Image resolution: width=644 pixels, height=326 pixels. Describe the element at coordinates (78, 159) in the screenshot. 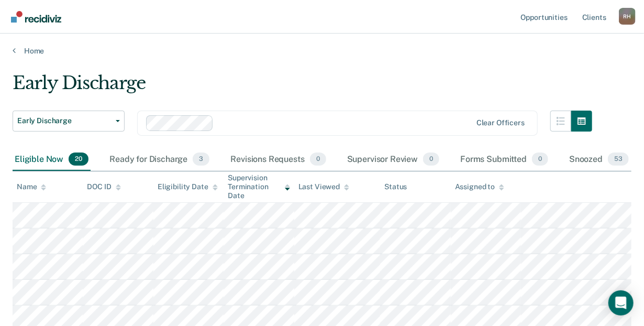

I see `span: 20` at that location.